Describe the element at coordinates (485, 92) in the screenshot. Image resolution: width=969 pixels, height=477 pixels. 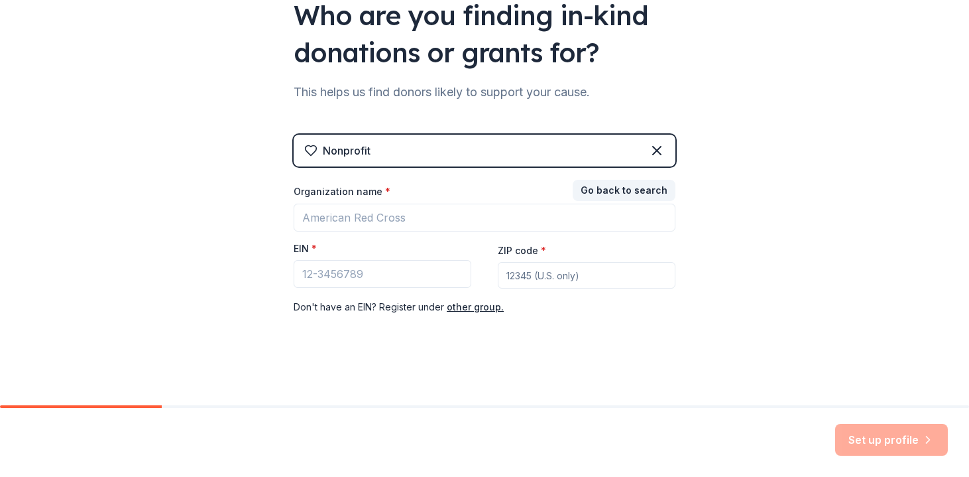
I see `div: This helps us find donors likely to support your cause.` at that location.